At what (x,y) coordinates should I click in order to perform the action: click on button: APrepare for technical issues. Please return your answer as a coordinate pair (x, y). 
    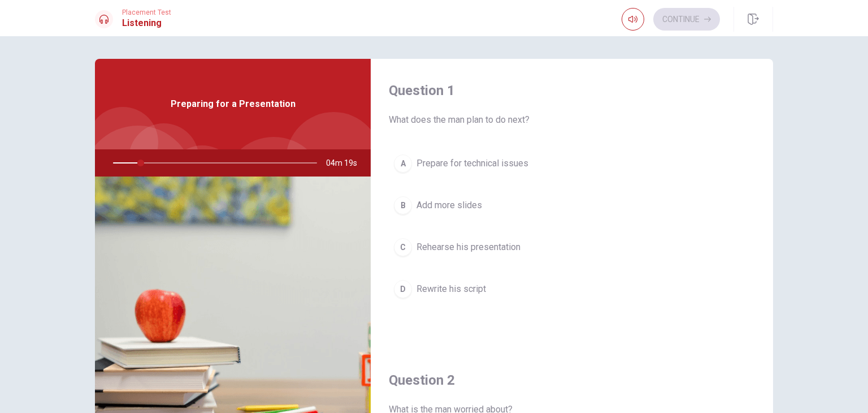
    Looking at the image, I should click on (571, 163).